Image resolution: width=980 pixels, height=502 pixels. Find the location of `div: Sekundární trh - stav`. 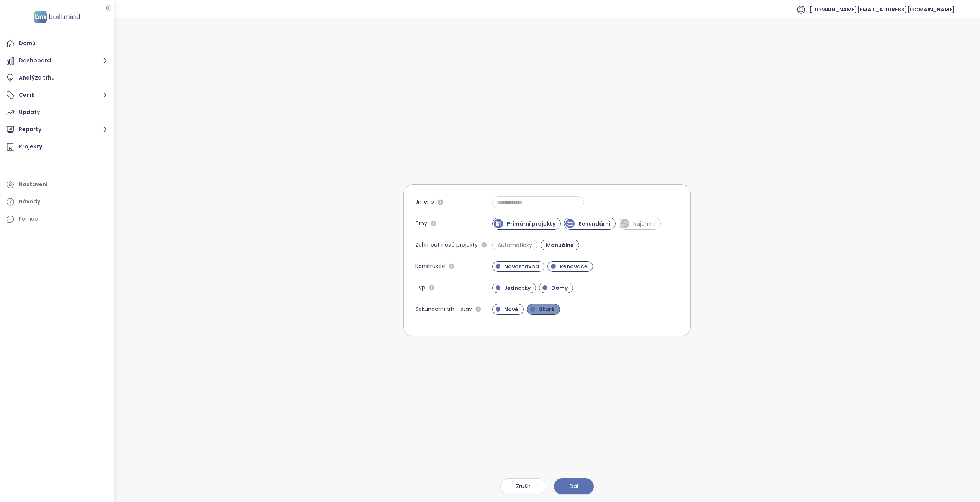

div: Sekundární trh - stav is located at coordinates (449, 310).